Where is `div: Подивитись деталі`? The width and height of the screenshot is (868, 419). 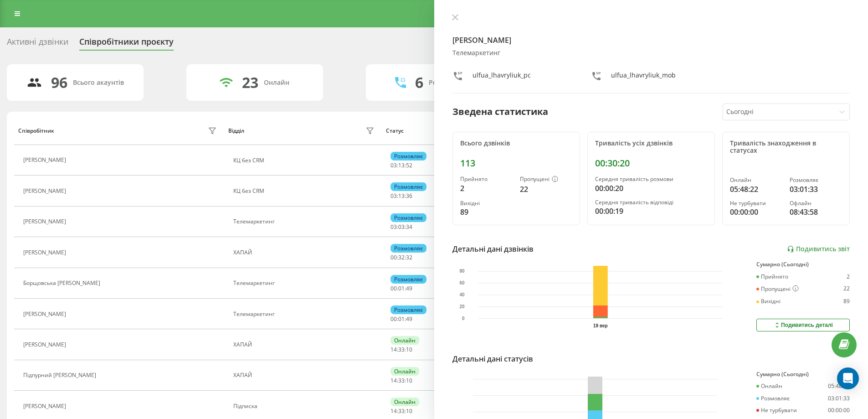 div: Подивитись деталі is located at coordinates (803, 326).